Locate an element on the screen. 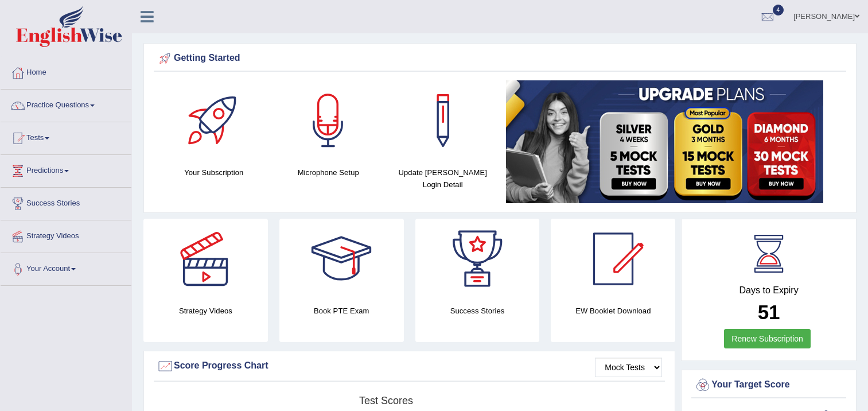  h4: Success Stories is located at coordinates (477, 310).